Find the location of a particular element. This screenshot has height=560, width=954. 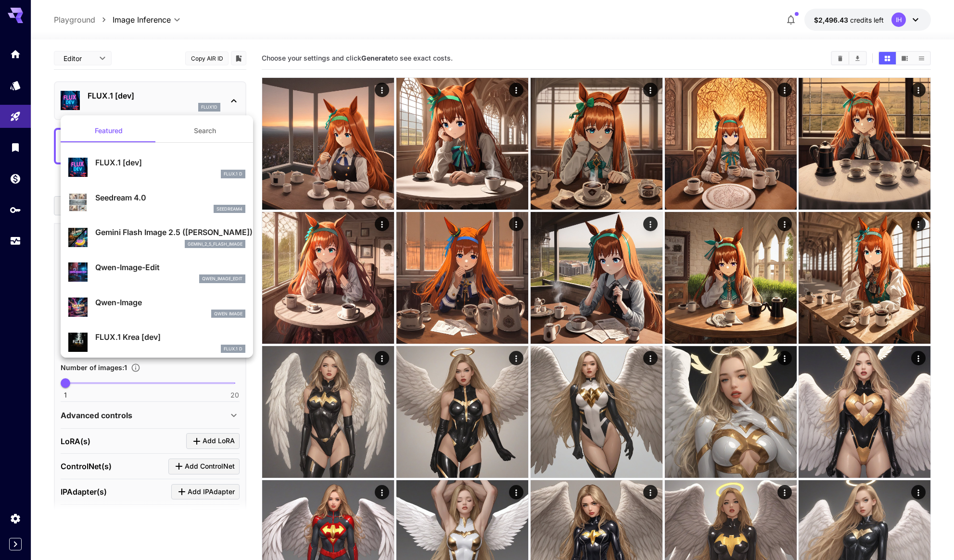

p: Seedream 4.0 is located at coordinates (170, 197).